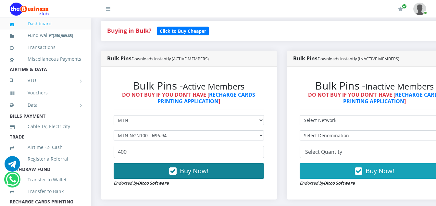  I want to click on a: Transfer to Bank, so click(45, 191).